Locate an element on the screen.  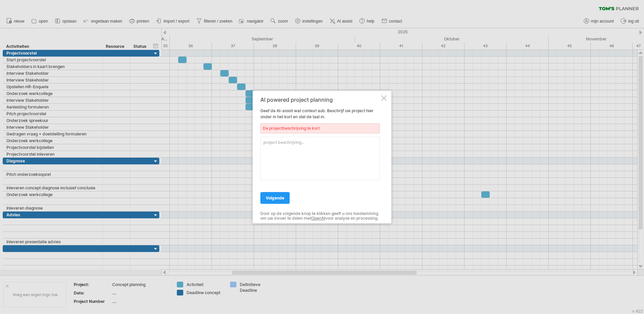
span: volgende is located at coordinates (275, 198).